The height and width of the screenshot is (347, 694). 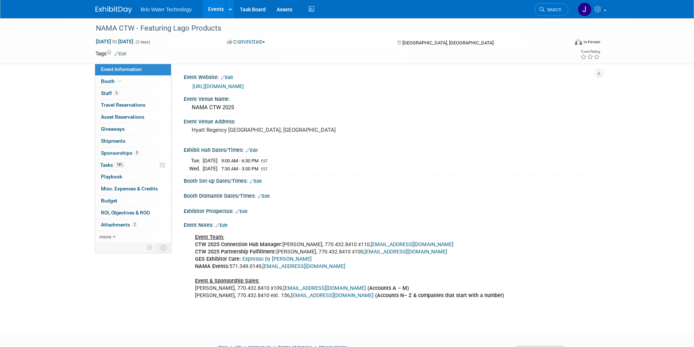 What do you see at coordinates (129, 189) in the screenshot?
I see `span: Misc. Expenses & Credits` at bounding box center [129, 189].